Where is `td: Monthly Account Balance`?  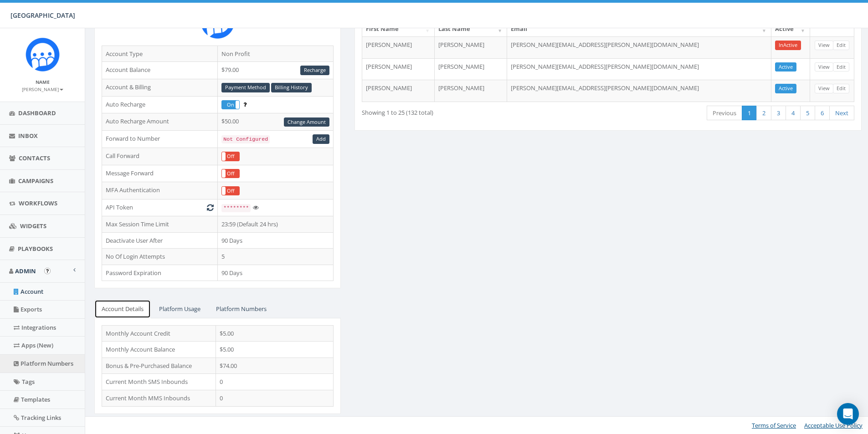
td: Monthly Account Balance is located at coordinates (159, 350).